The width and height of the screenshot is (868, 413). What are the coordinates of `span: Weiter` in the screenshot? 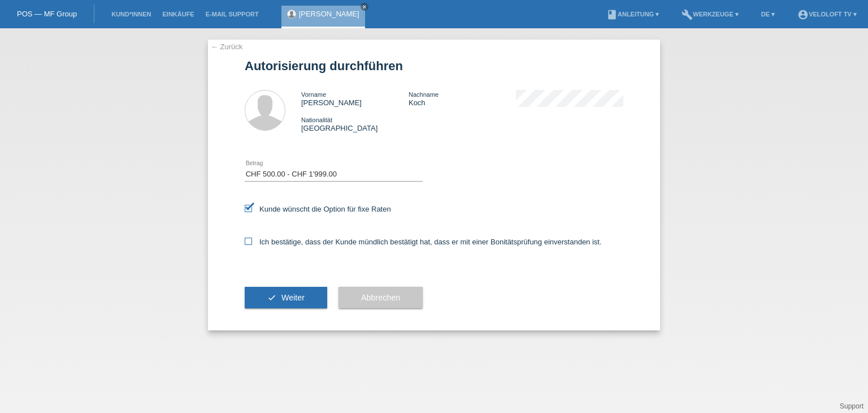 It's located at (293, 297).